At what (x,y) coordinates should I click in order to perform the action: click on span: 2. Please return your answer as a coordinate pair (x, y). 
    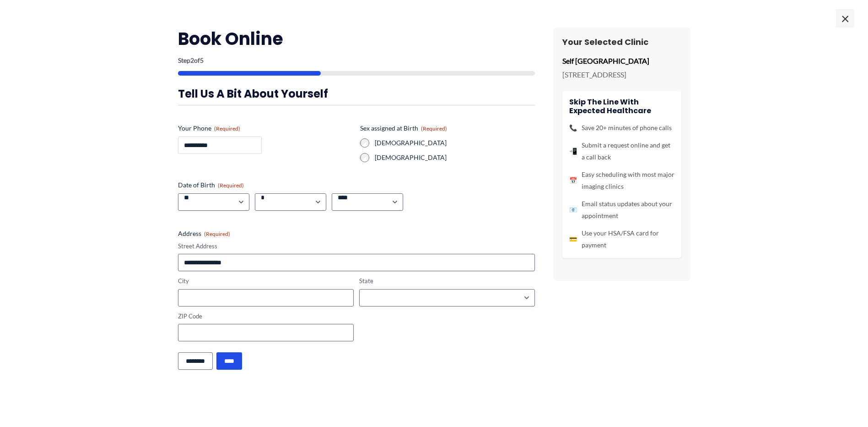
    Looking at the image, I should click on (192, 60).